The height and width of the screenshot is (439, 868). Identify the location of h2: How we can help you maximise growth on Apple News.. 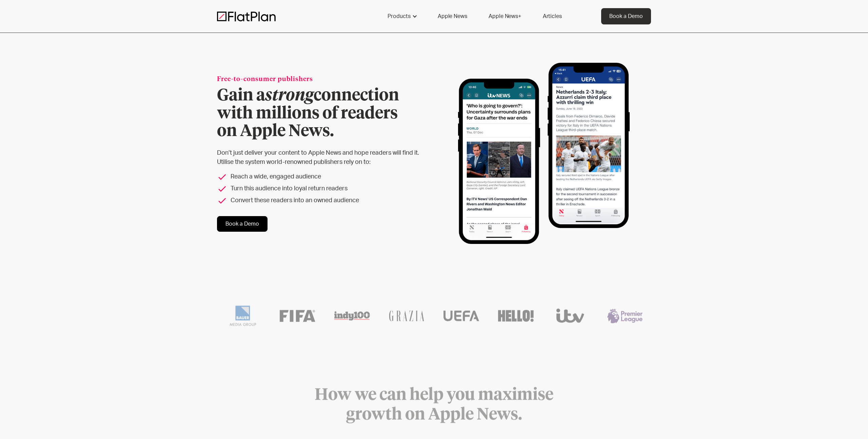
(434, 405).